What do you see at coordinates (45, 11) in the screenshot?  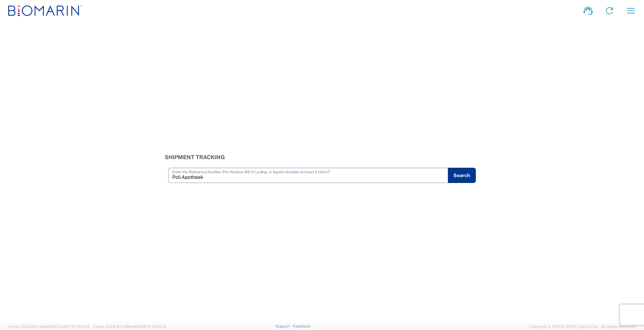 I see `img: biomarin` at bounding box center [45, 11].